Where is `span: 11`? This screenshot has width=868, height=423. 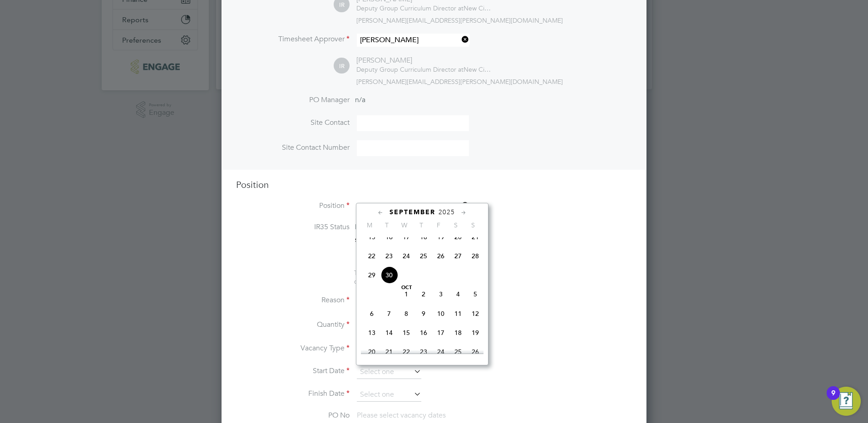
span: 11 is located at coordinates (458, 313).